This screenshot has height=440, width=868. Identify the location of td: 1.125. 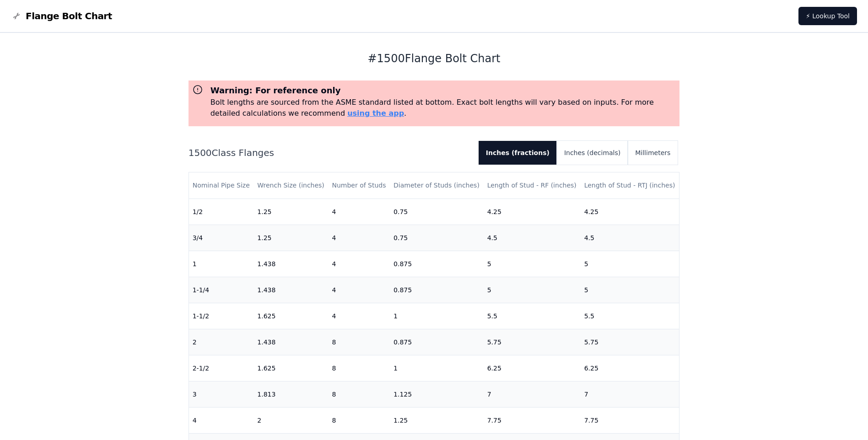
(436, 394).